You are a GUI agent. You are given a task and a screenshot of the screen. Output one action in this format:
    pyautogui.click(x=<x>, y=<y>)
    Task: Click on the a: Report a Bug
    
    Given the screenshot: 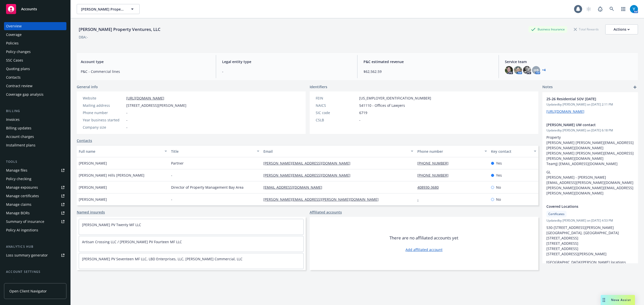 What is the action you would take?
    pyautogui.click(x=601, y=9)
    